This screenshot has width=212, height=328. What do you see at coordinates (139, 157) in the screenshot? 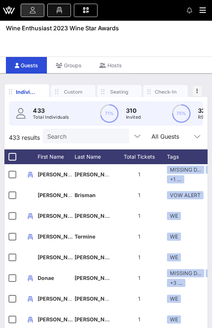
I see `div: Total Tickets` at bounding box center [139, 157].